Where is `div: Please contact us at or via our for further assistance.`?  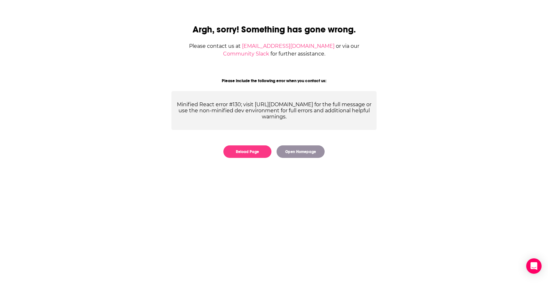
div: Please contact us at or via our for further assistance. is located at coordinates (274, 50).